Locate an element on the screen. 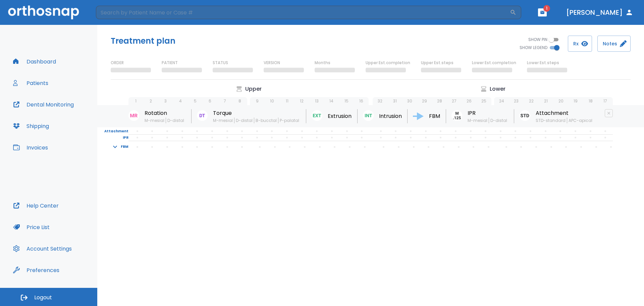  button: Price List is located at coordinates (31, 227).